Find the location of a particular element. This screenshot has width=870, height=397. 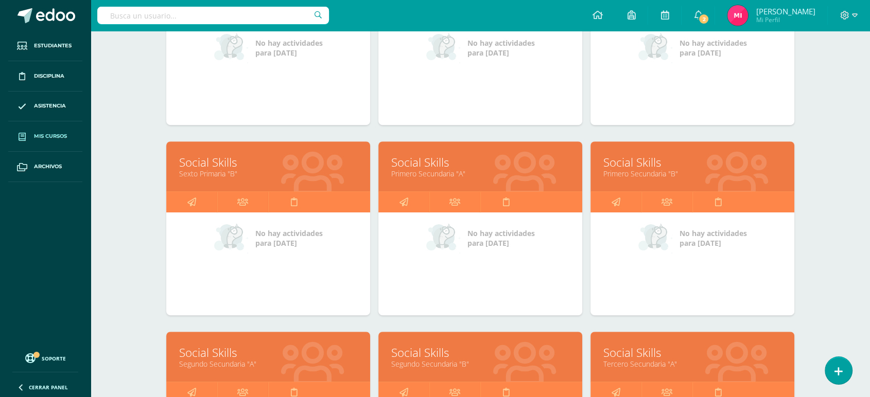

span: Asistencia is located at coordinates (50, 106).